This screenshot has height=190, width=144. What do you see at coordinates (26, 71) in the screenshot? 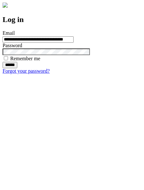
I see `a: Forgot your password?` at bounding box center [26, 71].